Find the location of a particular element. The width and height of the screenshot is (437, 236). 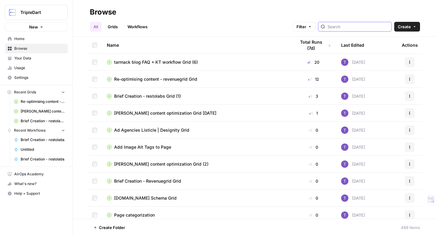

button: Recent Grids is located at coordinates (36, 92).